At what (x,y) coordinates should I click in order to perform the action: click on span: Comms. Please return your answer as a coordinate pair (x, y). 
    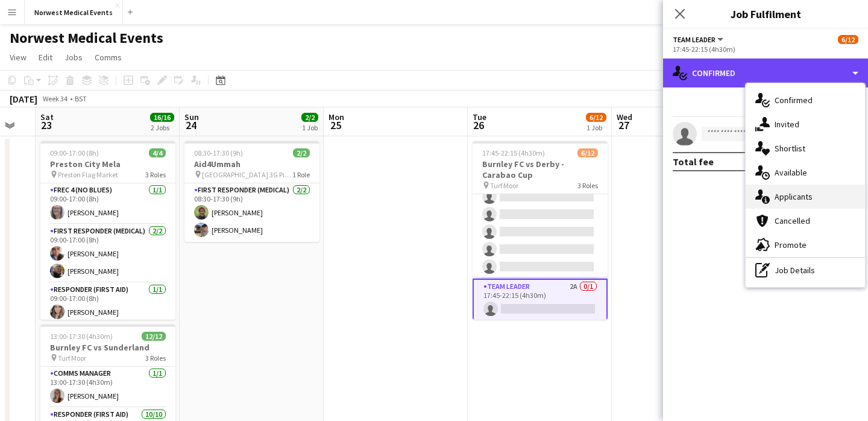
    Looking at the image, I should click on (108, 57).